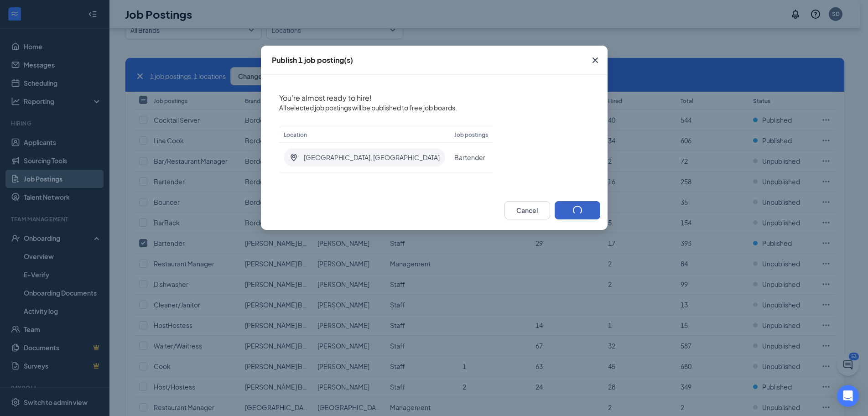 The width and height of the screenshot is (868, 416). What do you see at coordinates (386, 98) in the screenshot?
I see `p: You're almost ready to hire!` at bounding box center [386, 98].